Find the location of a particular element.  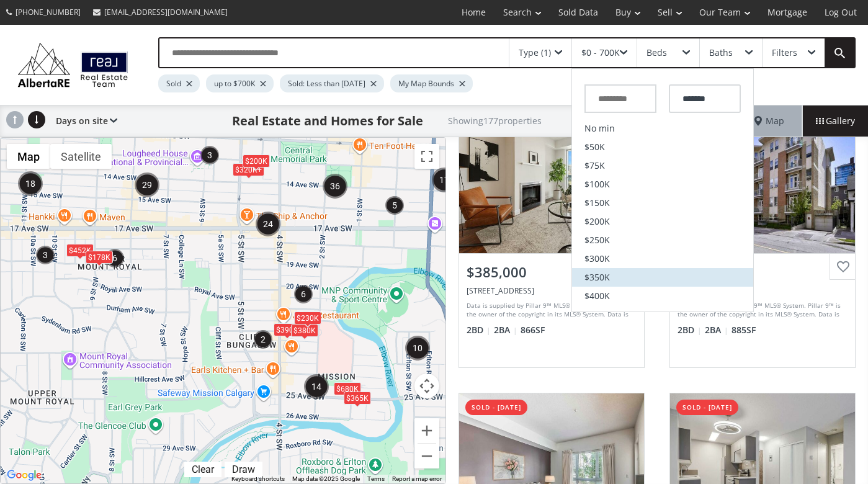

div: Draw is located at coordinates (243, 469).